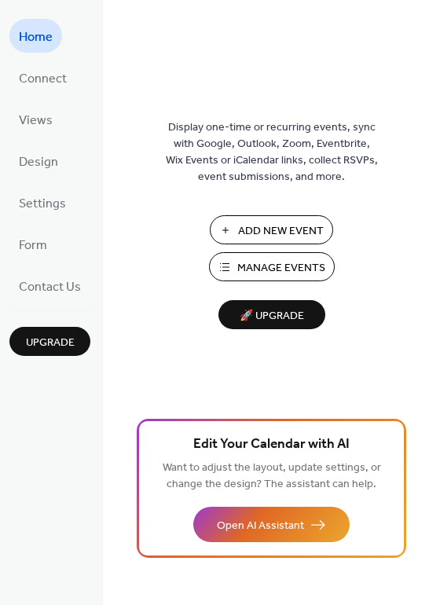 This screenshot has width=440, height=605. I want to click on span: Views, so click(35, 120).